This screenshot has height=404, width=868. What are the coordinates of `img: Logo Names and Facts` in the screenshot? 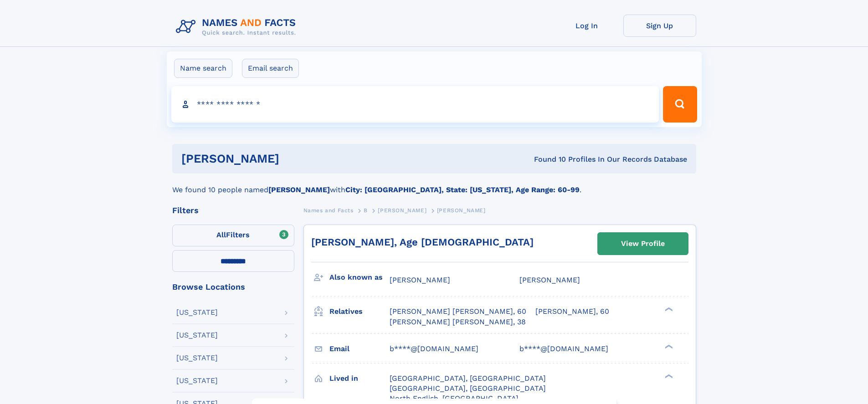 It's located at (238, 27).